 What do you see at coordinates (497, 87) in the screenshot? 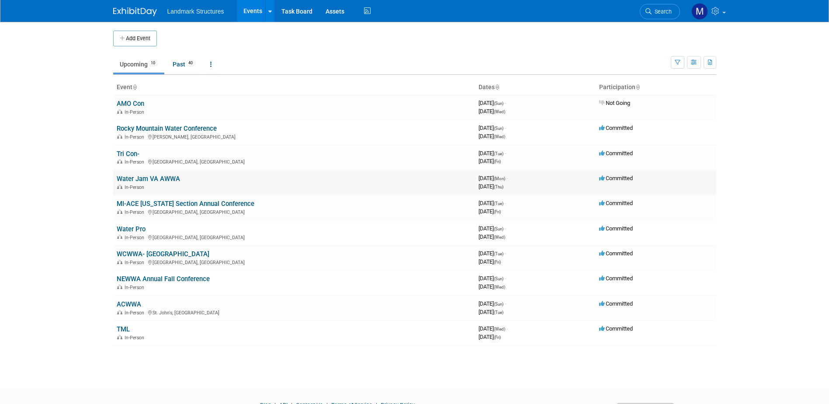
I see `a: Sort by Start Date` at bounding box center [497, 87].